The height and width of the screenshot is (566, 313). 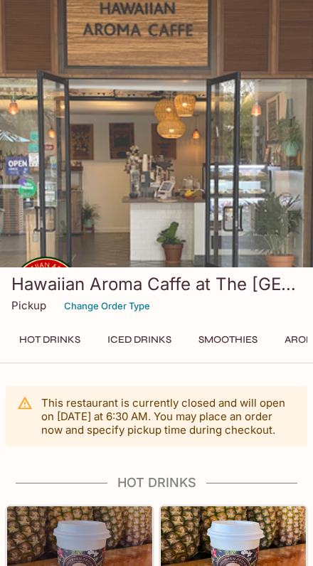 What do you see at coordinates (156, 483) in the screenshot?
I see `h4: Hot Drinks` at bounding box center [156, 483].